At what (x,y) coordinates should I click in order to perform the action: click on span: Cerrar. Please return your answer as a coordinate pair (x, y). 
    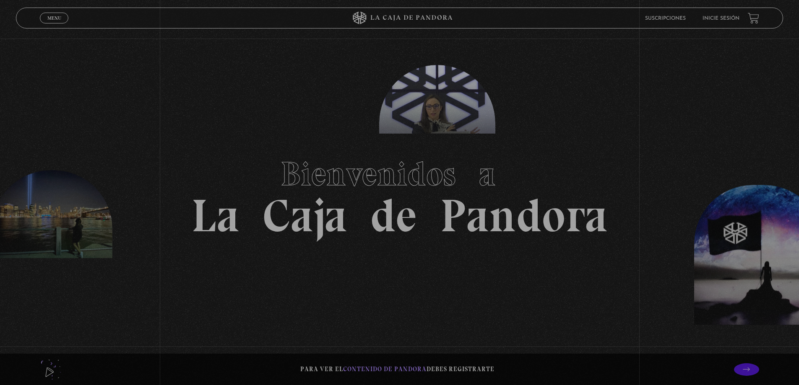
    Looking at the image, I should click on (54, 26).